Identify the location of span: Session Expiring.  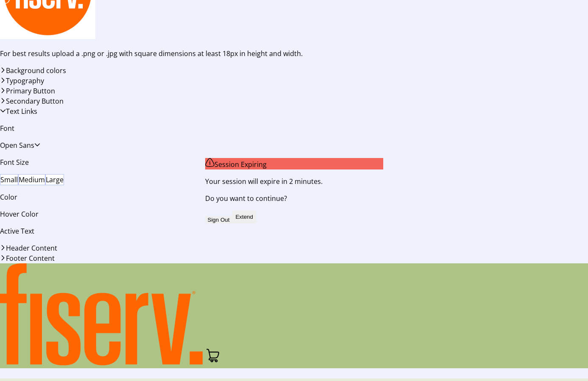
(240, 164).